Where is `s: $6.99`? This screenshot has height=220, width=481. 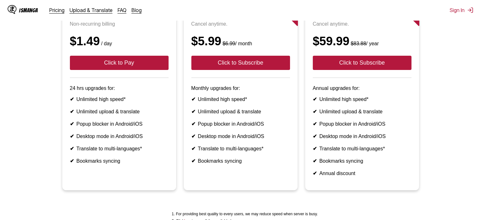 s: $6.99 is located at coordinates (229, 43).